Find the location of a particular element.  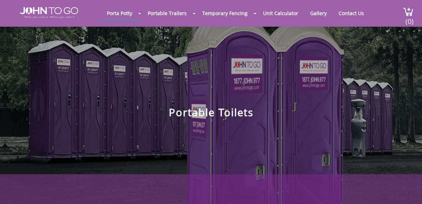

a: Portable Trailers is located at coordinates (167, 13).